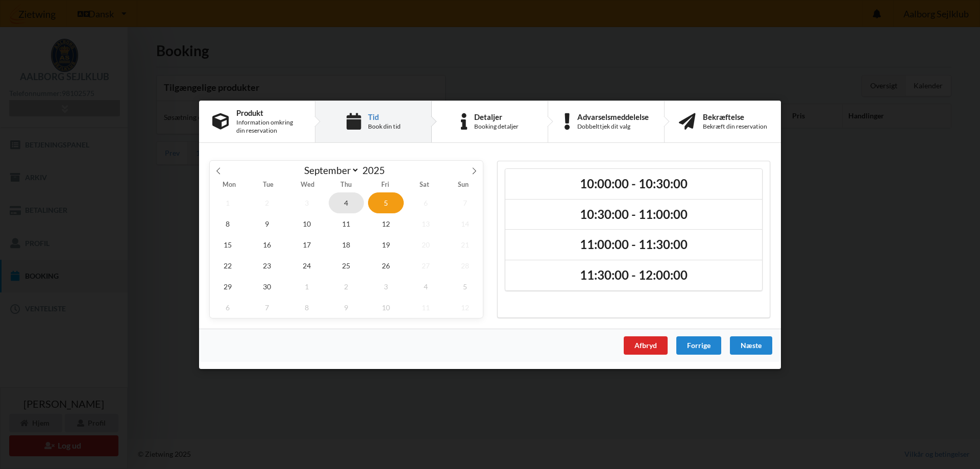  Describe the element at coordinates (426, 307) in the screenshot. I see `span: October 11, 2025` at that location.